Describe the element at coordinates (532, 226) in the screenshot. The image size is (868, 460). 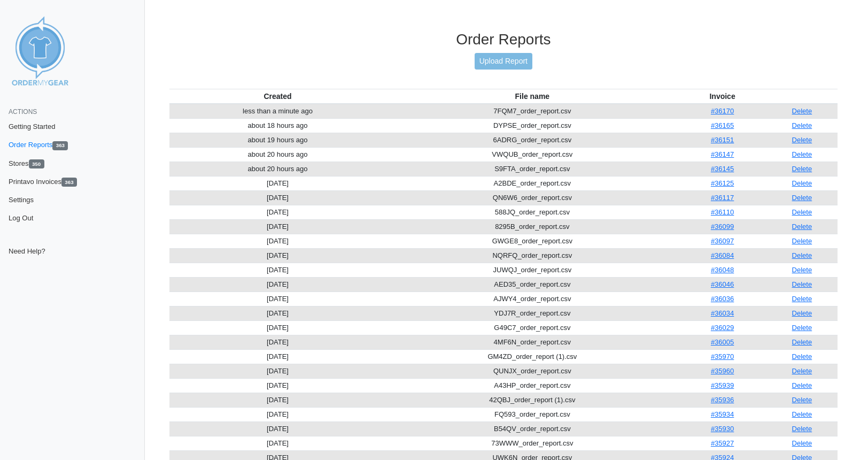
I see `td: 8295B_order_report.csv` at that location.